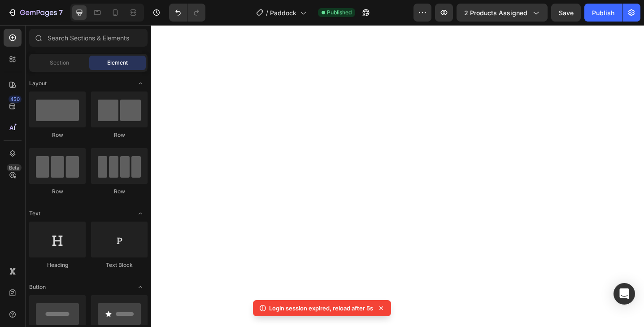 The width and height of the screenshot is (644, 327). Describe the element at coordinates (187, 12) in the screenshot. I see `div: Undo/Redo` at that location.